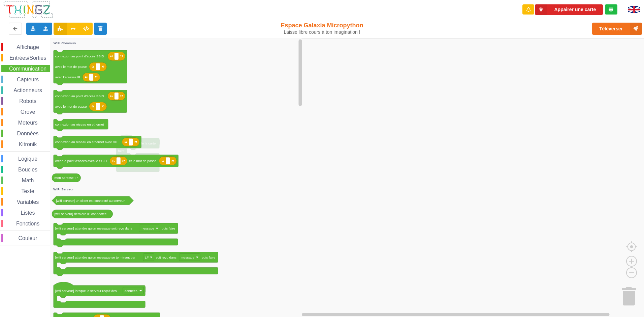  What do you see at coordinates (617, 28) in the screenshot?
I see `button: Téléverser` at bounding box center [617, 28].